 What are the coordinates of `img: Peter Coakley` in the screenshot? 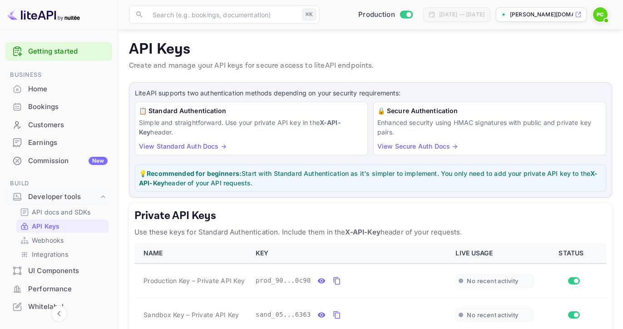 It's located at (600, 15).